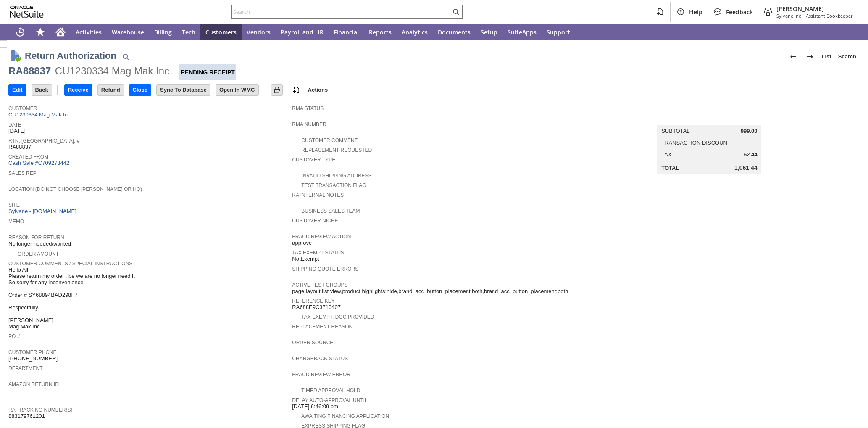  What do you see at coordinates (40, 410) in the screenshot?
I see `a: RA Tracking Number(s)` at bounding box center [40, 410].